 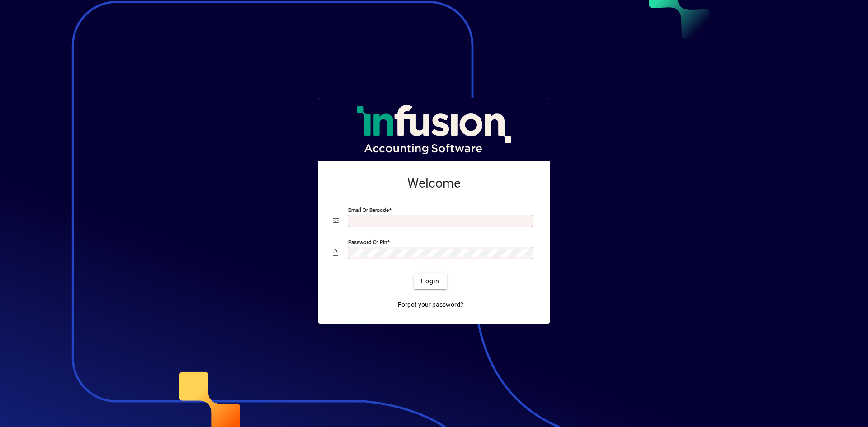 What do you see at coordinates (430, 305) in the screenshot?
I see `span: Forgot your password?` at bounding box center [430, 305].